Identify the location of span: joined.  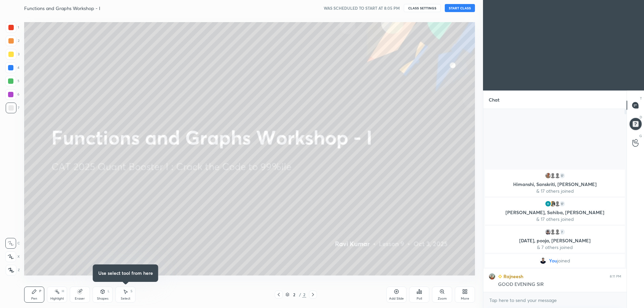
(563, 261).